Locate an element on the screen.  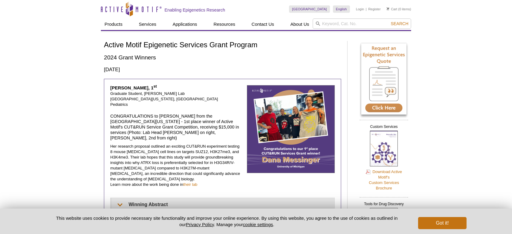
li: (0 items) is located at coordinates (398, 9).